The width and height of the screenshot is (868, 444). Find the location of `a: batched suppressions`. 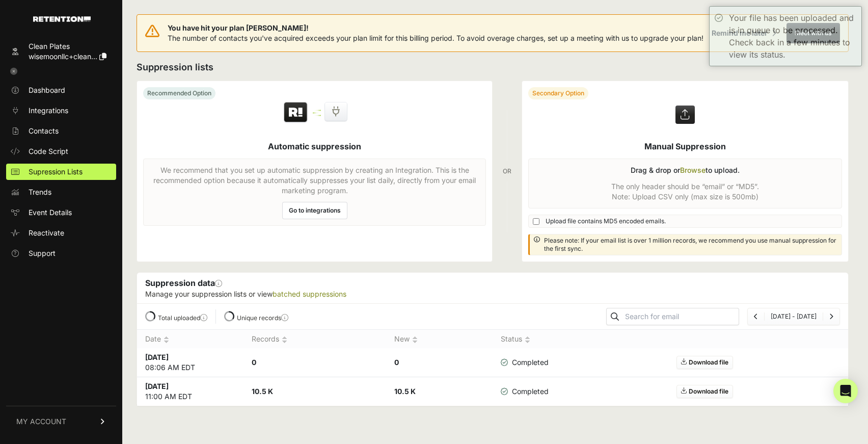

a: batched suppressions is located at coordinates (309, 294).